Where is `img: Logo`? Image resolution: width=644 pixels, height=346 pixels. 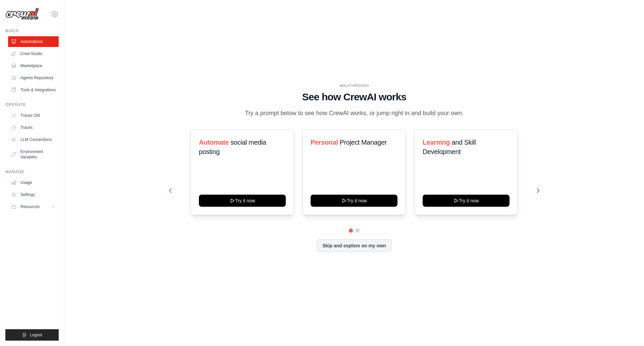
img: Logo is located at coordinates (22, 14).